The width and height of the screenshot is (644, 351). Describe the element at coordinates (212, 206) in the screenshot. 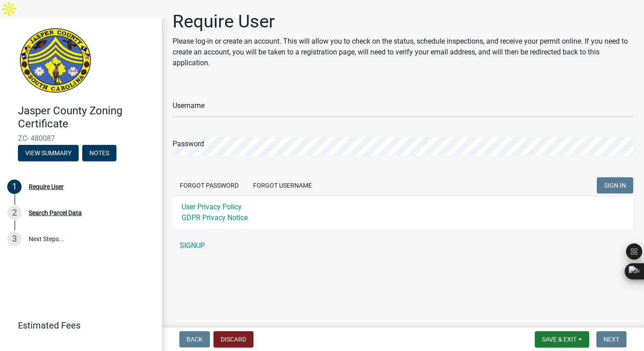

I see `a: User Privacy Policy` at that location.